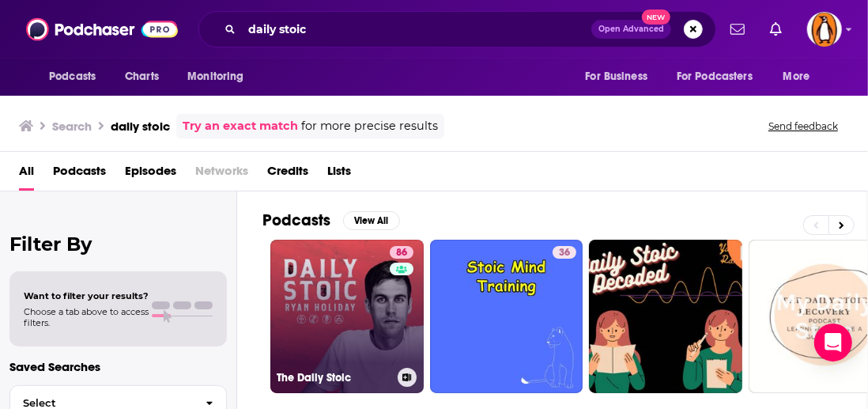  I want to click on span: Want to filter your results?, so click(86, 296).